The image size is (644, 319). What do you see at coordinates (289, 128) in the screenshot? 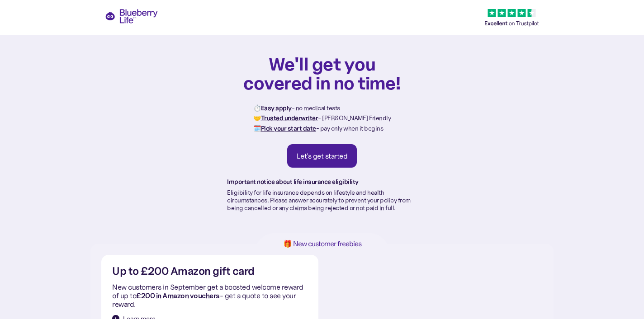
I see `strong: Pick your start date` at bounding box center [289, 128].